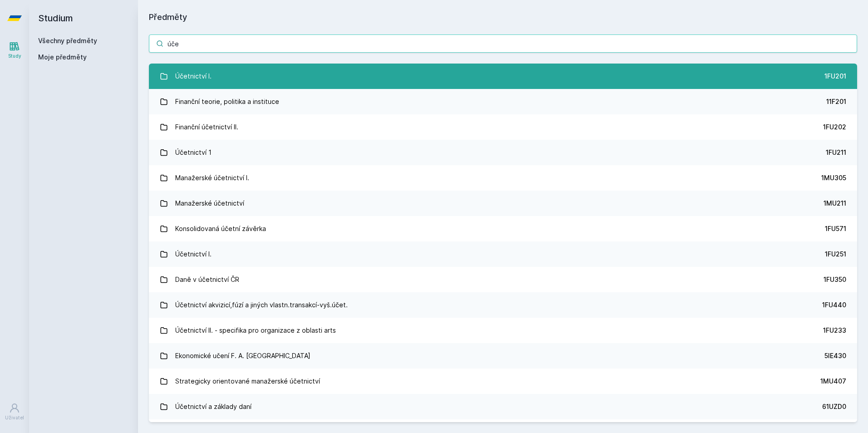  I want to click on div: Manažerské účetnictví I., so click(212, 178).